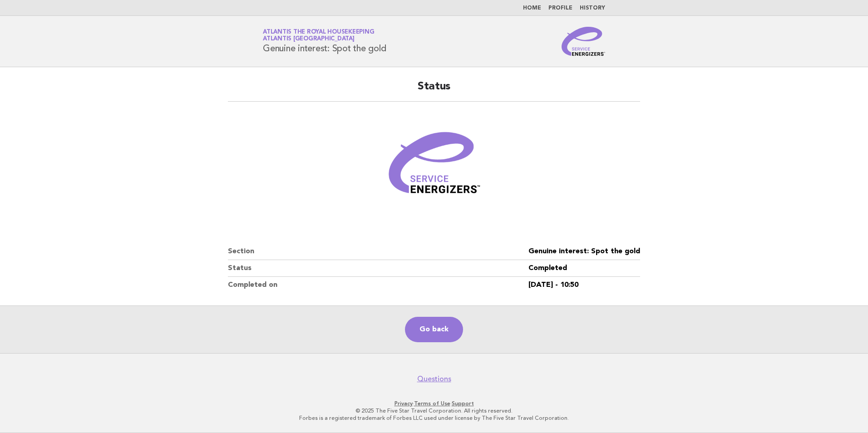 Image resolution: width=868 pixels, height=433 pixels. What do you see at coordinates (432, 404) in the screenshot?
I see `a: Terms of Use` at bounding box center [432, 404].